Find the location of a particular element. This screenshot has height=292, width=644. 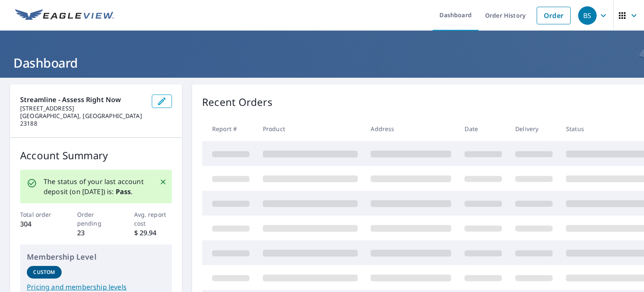

p: 304 is located at coordinates (39, 224).